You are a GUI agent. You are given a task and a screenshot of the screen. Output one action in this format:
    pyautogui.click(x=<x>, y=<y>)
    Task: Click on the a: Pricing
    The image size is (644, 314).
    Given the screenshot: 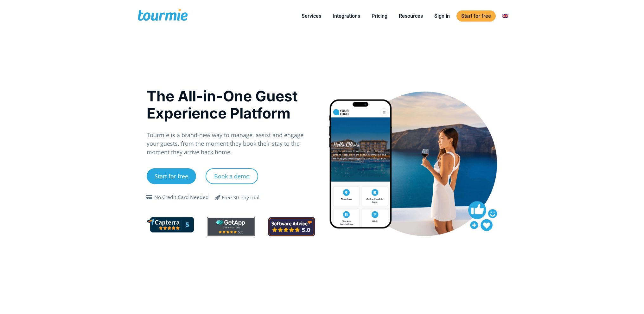 What is the action you would take?
    pyautogui.click(x=380, y=16)
    